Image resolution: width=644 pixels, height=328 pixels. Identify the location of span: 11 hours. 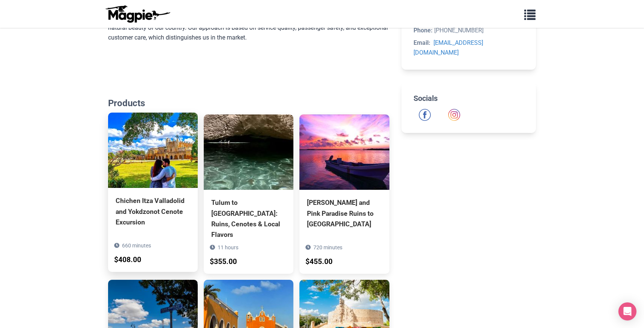
(228, 247).